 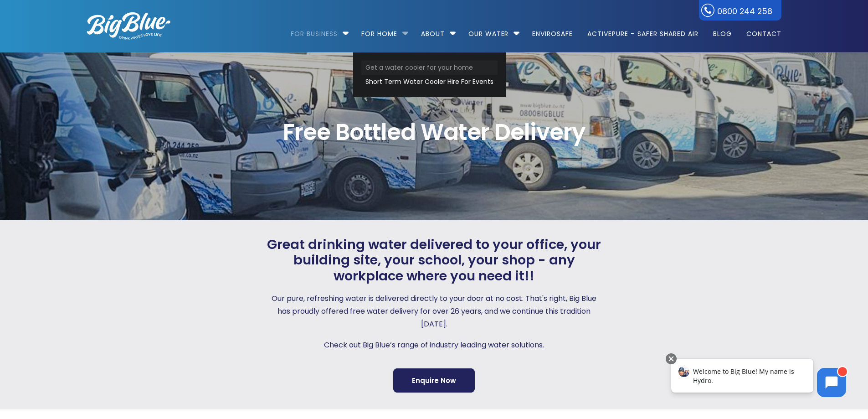 I want to click on a: Get a water cooler for your home, so click(x=429, y=67).